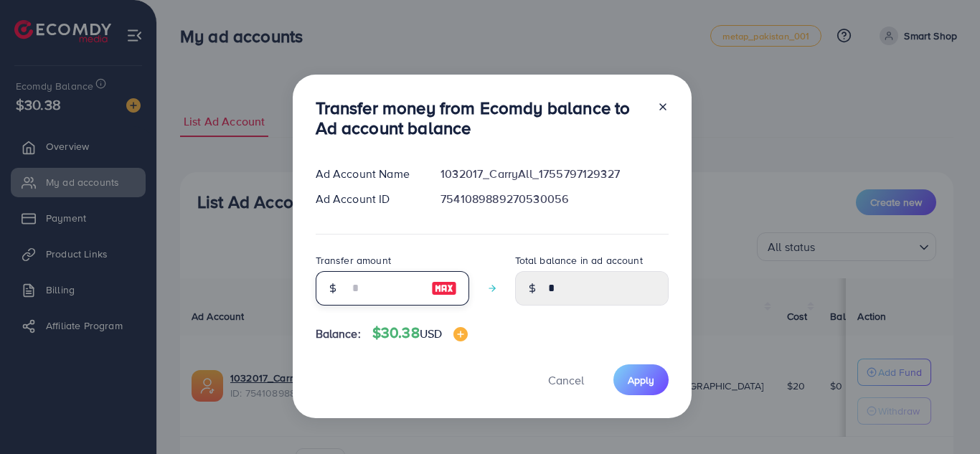  Describe the element at coordinates (352, 261) in the screenshot. I see `label: Transfer amount` at that location.